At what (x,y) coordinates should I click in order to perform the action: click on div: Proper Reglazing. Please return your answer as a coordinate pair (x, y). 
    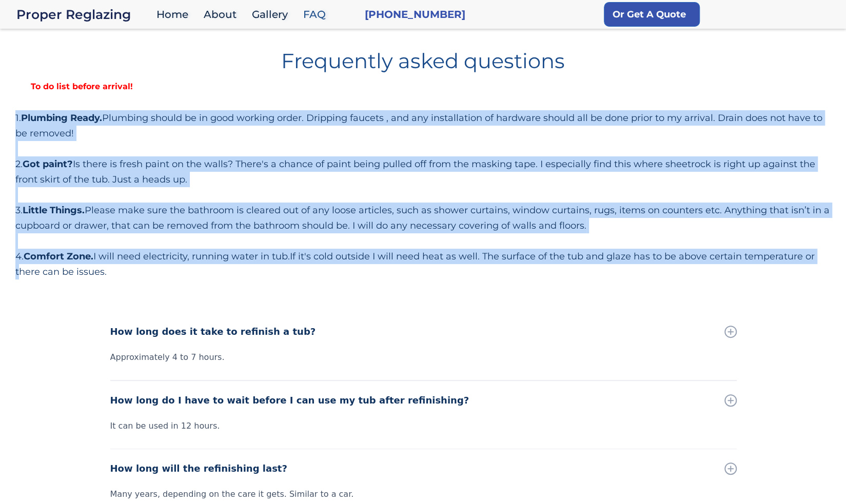
    Looking at the image, I should click on (83, 14).